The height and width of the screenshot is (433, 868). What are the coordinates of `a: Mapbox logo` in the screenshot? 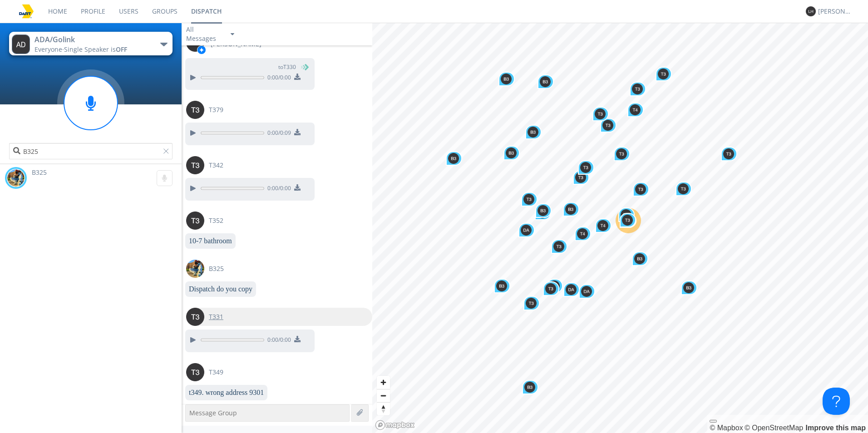 It's located at (395, 425).